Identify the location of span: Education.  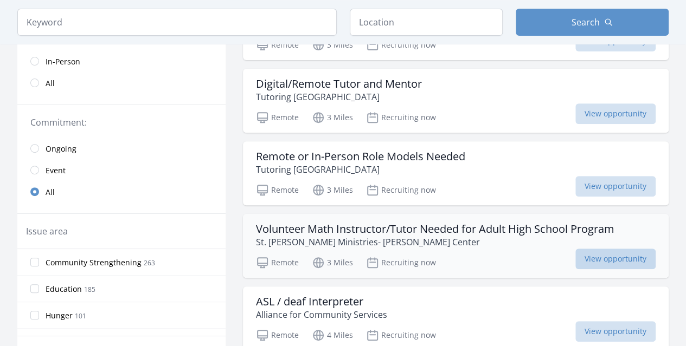
(63, 289).